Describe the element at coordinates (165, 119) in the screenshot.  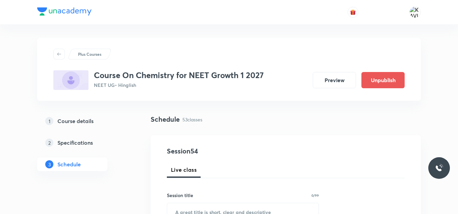
I see `h4: Schedule` at that location.